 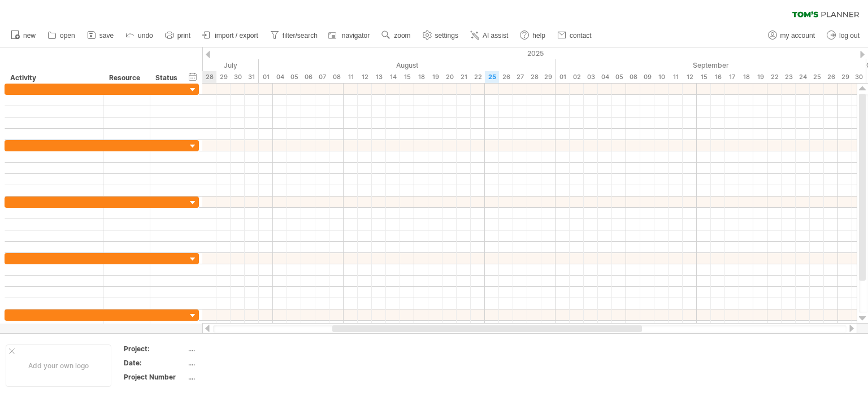 What do you see at coordinates (294, 77) in the screenshot?
I see `div: Tuesday, 5 August 2025` at bounding box center [294, 77].